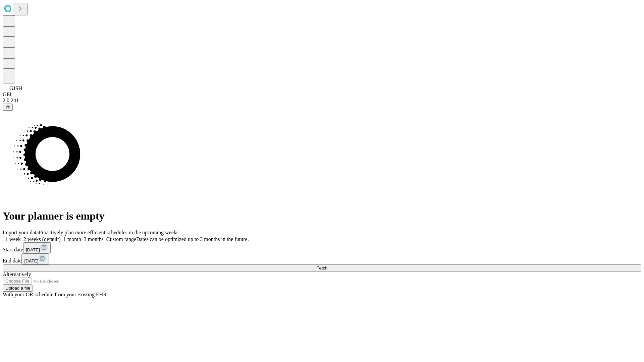 Image resolution: width=644 pixels, height=362 pixels. I want to click on span: 1 week, so click(13, 239).